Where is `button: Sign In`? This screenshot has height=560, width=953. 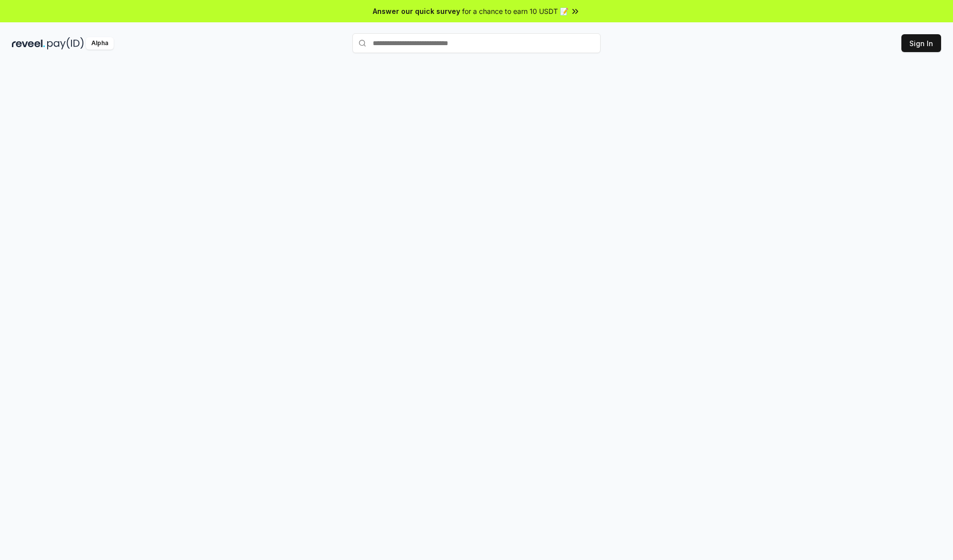
button: Sign In is located at coordinates (921, 43).